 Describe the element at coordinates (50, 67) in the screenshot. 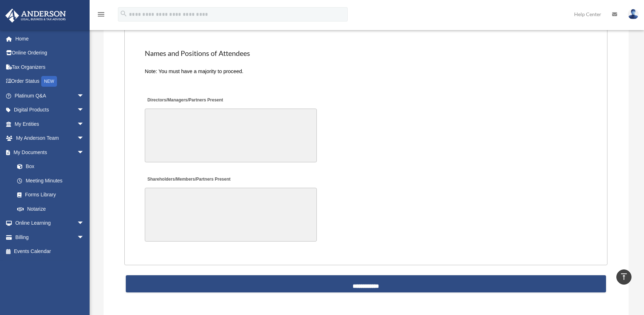

I see `a: Tax Organizers` at that location.